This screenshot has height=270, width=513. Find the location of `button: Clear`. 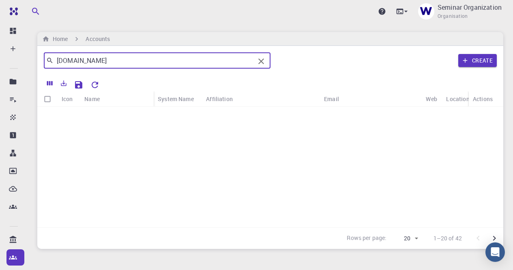

button: Clear is located at coordinates (261, 61).